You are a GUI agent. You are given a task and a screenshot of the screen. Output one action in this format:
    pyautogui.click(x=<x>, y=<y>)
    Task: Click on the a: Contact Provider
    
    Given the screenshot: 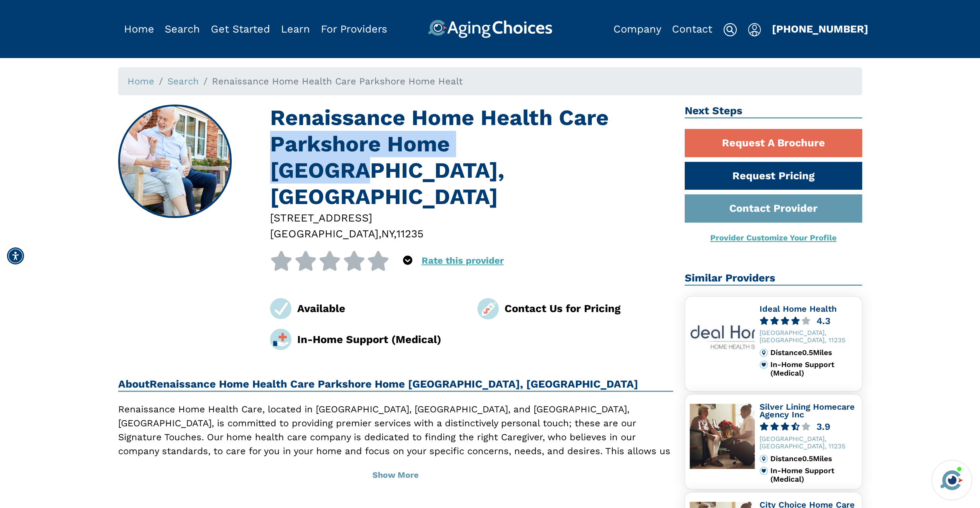 What is the action you would take?
    pyautogui.click(x=774, y=209)
    